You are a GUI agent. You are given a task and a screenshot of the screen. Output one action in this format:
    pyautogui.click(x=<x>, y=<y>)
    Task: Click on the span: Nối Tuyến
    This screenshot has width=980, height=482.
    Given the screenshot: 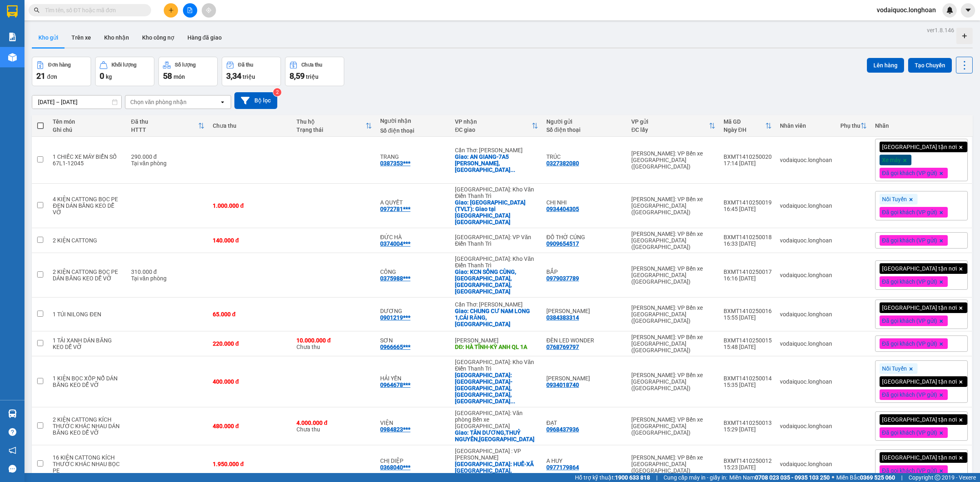 What is the action you would take?
    pyautogui.click(x=894, y=199)
    